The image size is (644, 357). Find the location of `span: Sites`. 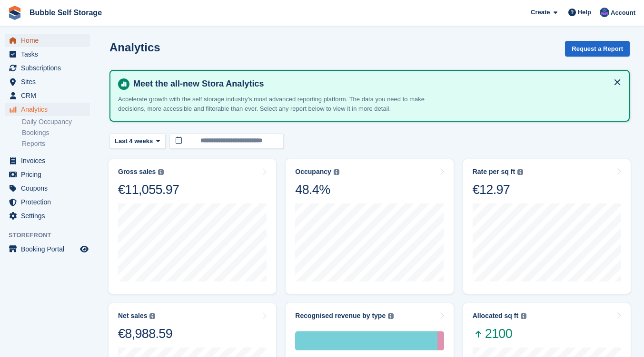

span: Sites is located at coordinates (49, 82).